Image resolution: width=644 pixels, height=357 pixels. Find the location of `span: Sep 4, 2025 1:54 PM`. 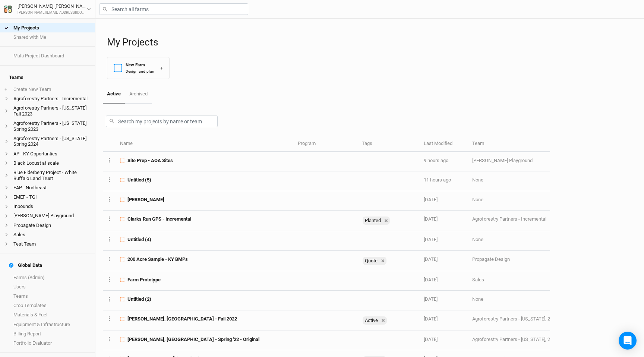

span: Sep 4, 2025 1:54 PM is located at coordinates (431, 259).